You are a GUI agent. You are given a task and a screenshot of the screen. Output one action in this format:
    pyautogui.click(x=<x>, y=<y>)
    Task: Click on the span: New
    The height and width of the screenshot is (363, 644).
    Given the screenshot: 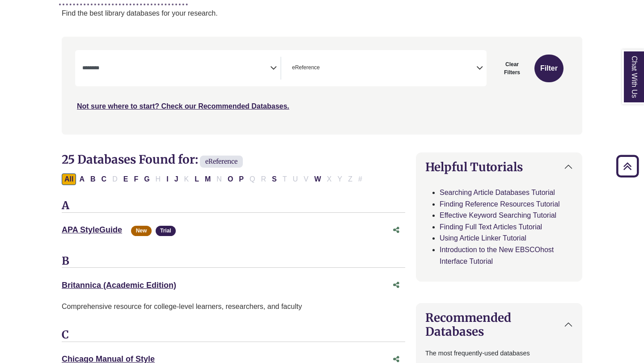 What is the action you would take?
    pyautogui.click(x=141, y=230)
    